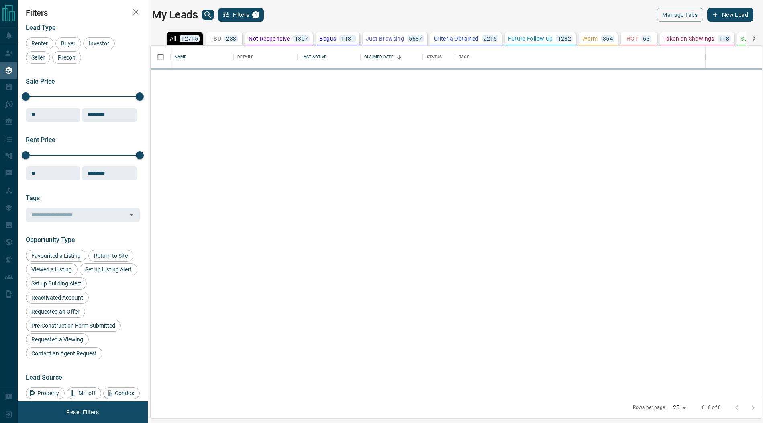  I want to click on span: Opportunity Type, so click(50, 239).